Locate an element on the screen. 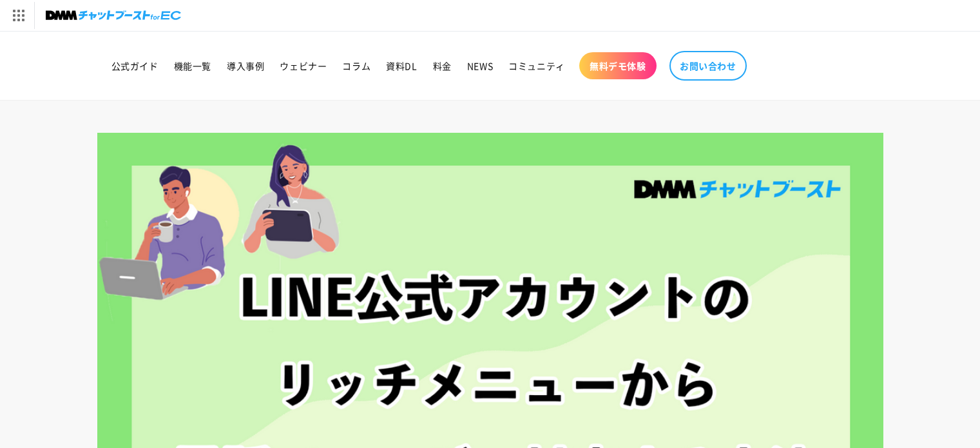  a: コラム is located at coordinates (356, 66).